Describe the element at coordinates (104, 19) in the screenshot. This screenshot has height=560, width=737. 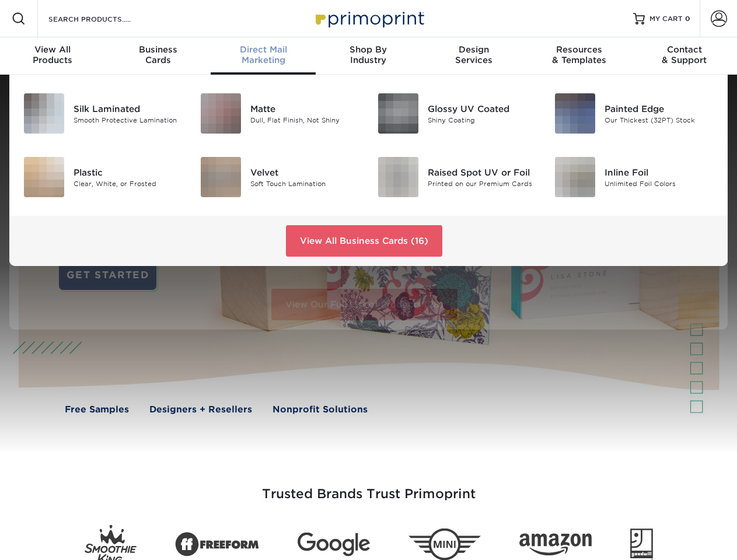
I see `input: SEARCH PRODUCTS.....` at that location.